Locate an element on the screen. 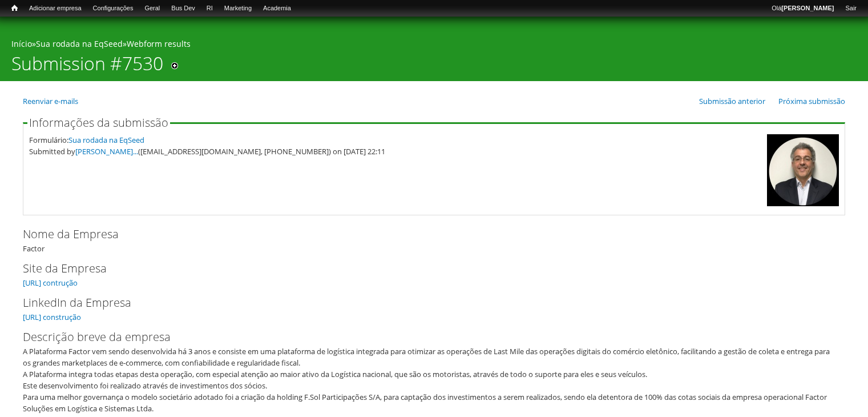  a: Sair is located at coordinates (851, 8).